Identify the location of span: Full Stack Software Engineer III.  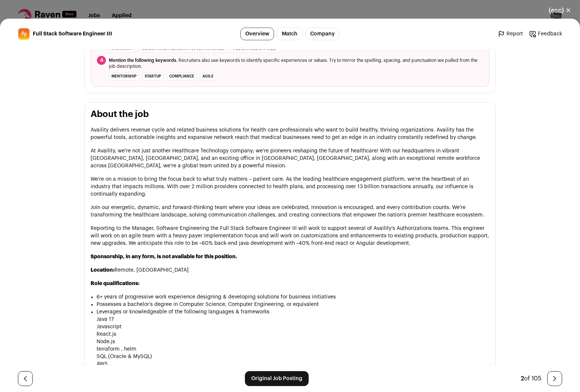
(72, 34).